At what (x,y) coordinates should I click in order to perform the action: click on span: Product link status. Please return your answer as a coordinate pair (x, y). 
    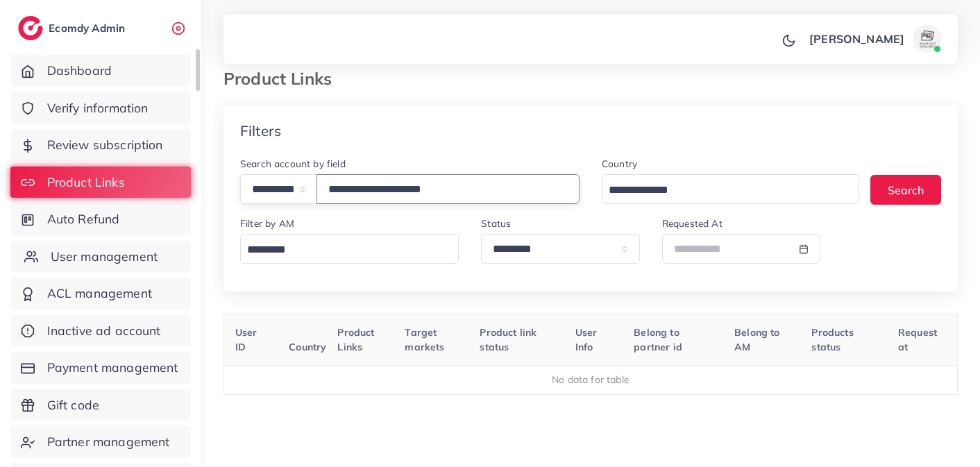
    Looking at the image, I should click on (508, 339).